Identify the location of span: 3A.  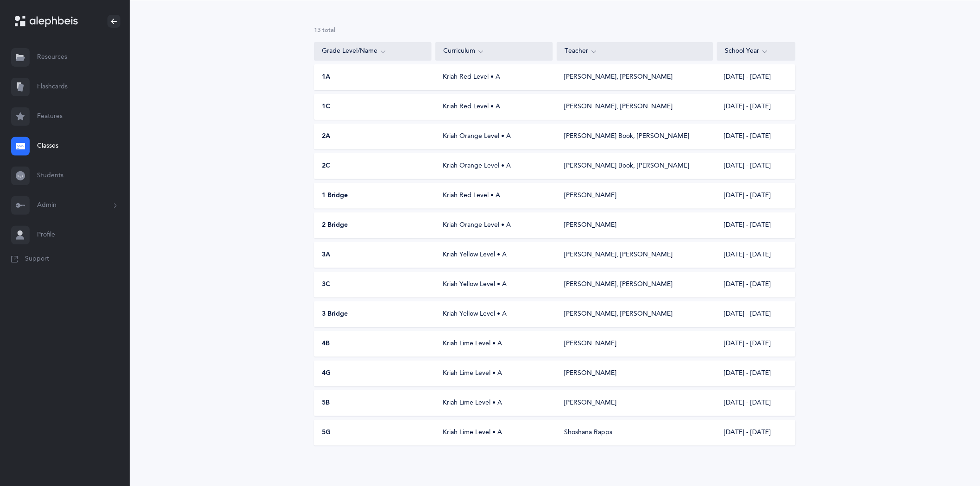
(326, 255).